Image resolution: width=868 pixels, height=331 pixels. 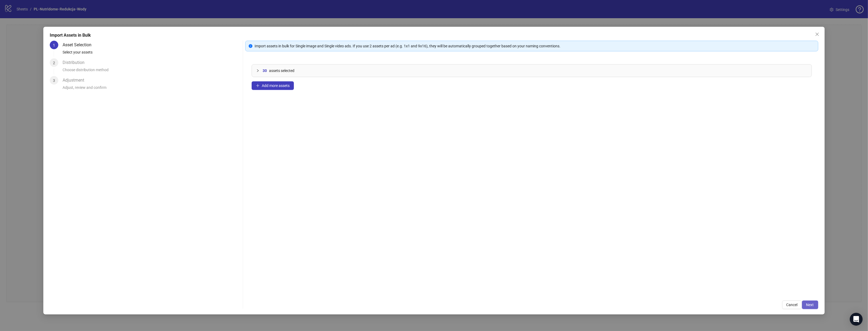 What do you see at coordinates (534, 46) in the screenshot?
I see `div: Import assets in bulk for Single image and Single video ads. If you use 2 assets per ad (e.g. 1x1...` at bounding box center [534, 46].